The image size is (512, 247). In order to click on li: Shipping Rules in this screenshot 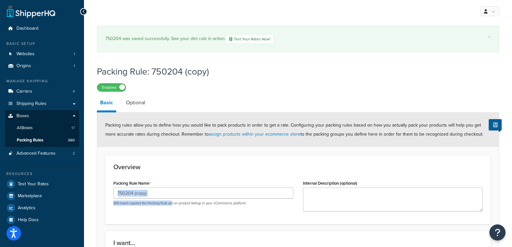, I will do `click(42, 104)`.